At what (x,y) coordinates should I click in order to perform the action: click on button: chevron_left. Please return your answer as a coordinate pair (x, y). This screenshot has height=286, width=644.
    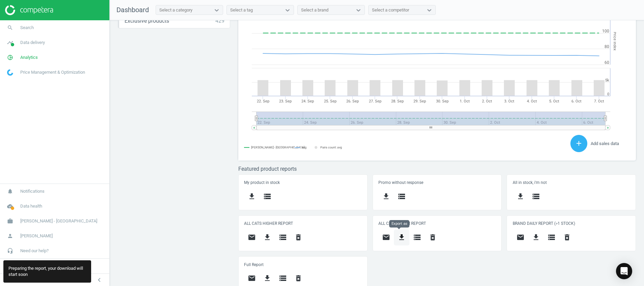
    Looking at the image, I should click on (100, 280).